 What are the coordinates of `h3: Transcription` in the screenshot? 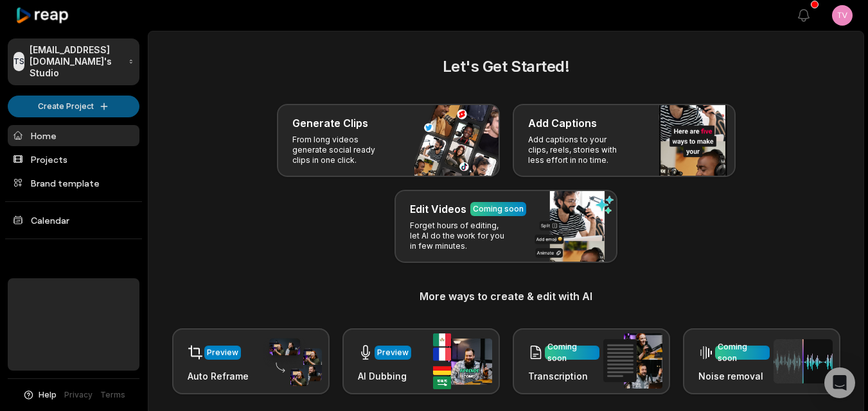 It's located at (563, 376).